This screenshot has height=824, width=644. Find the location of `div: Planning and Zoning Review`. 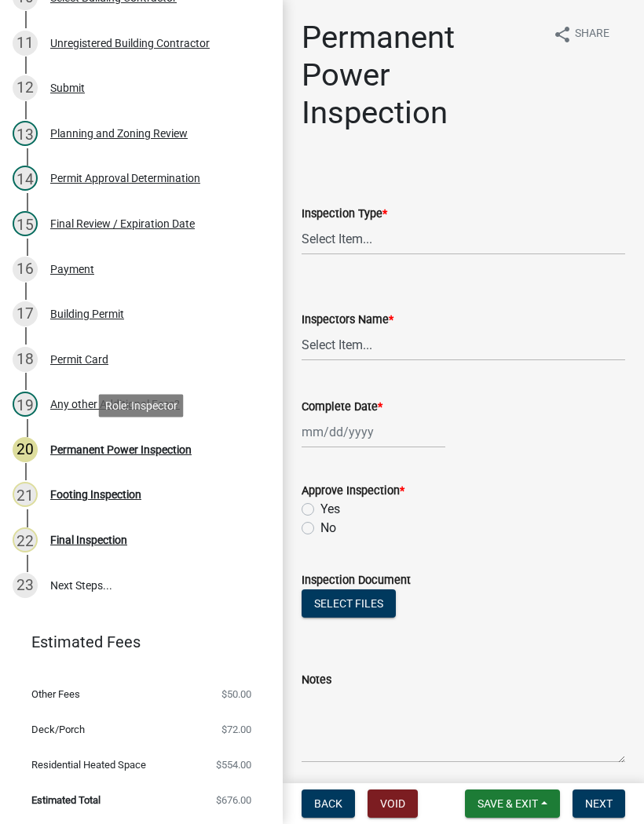

div: Planning and Zoning Review is located at coordinates (119, 134).